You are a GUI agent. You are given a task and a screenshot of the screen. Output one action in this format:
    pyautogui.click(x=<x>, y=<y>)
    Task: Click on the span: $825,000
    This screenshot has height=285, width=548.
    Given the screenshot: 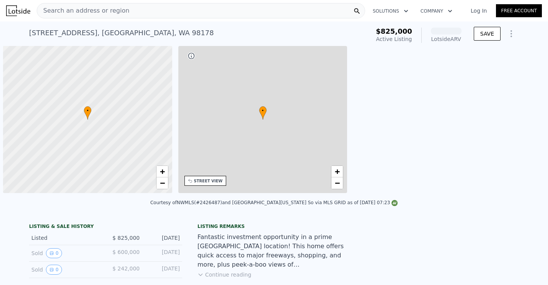 What is the action you would take?
    pyautogui.click(x=394, y=31)
    